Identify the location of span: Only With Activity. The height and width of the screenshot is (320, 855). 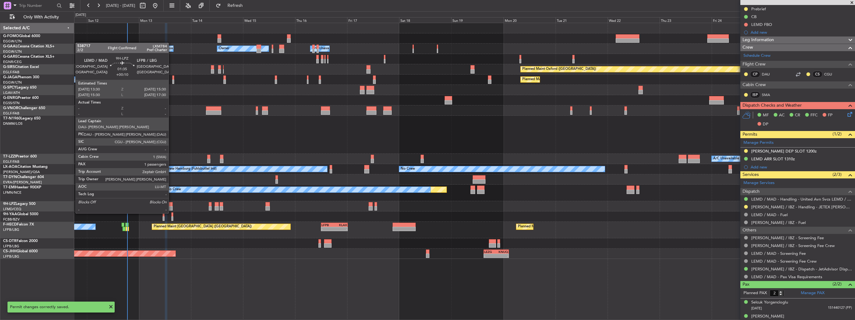
(41, 17).